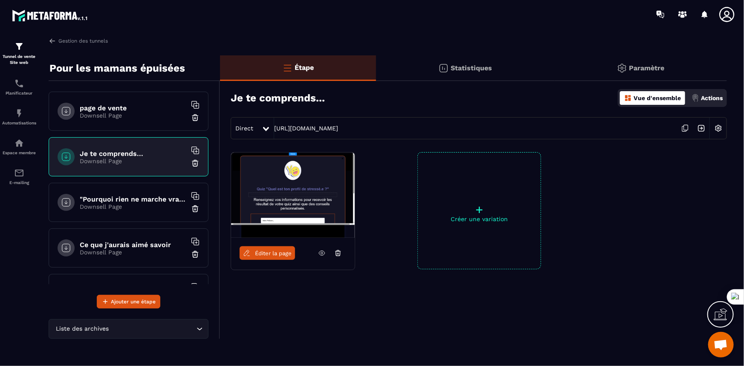 Image resolution: width=744 pixels, height=366 pixels. I want to click on a: formationformationTunnel de vente Site web, so click(19, 53).